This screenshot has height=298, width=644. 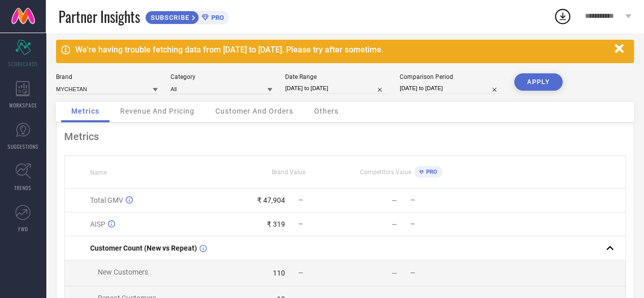 I want to click on span: Name, so click(x=99, y=173).